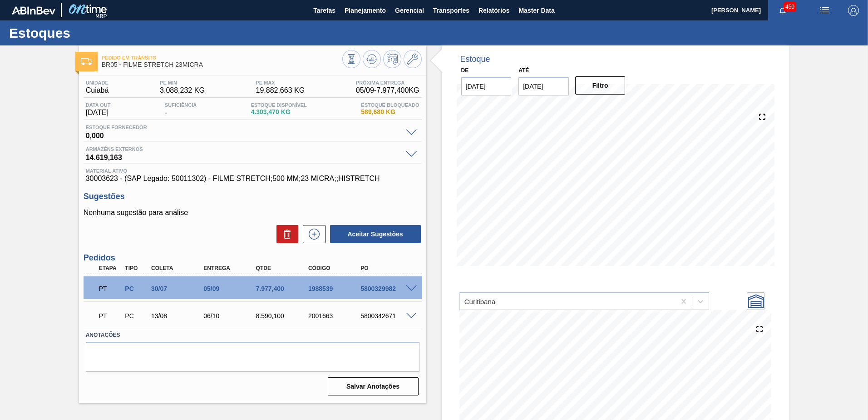 The image size is (868, 420). What do you see at coordinates (335, 268) in the screenshot?
I see `div: Código` at bounding box center [335, 268].